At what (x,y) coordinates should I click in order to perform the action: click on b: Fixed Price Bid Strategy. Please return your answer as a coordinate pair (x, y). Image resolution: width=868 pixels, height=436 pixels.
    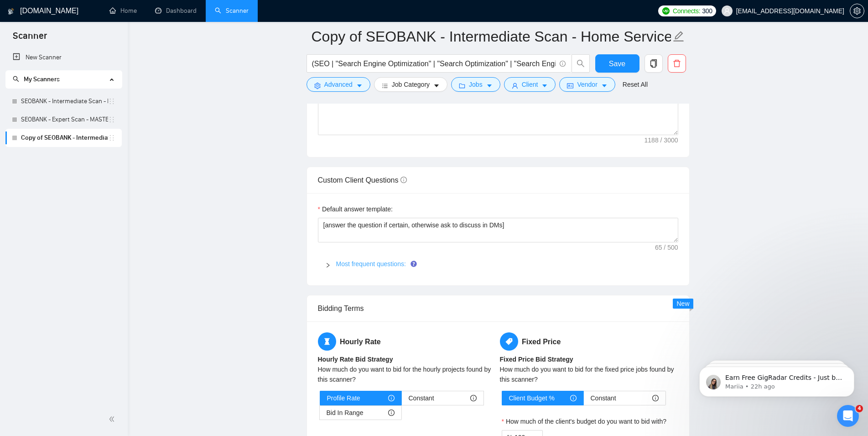
    Looking at the image, I should click on (537, 360).